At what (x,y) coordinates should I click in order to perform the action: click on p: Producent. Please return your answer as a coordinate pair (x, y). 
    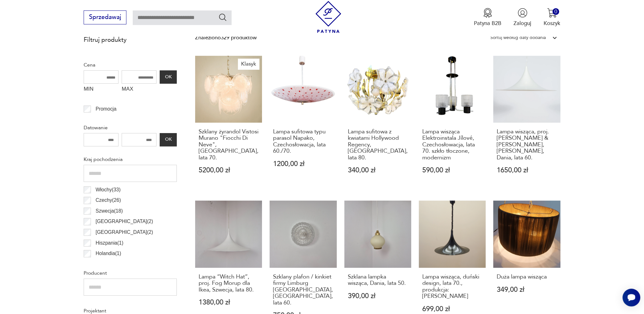
    Looking at the image, I should click on (130, 273).